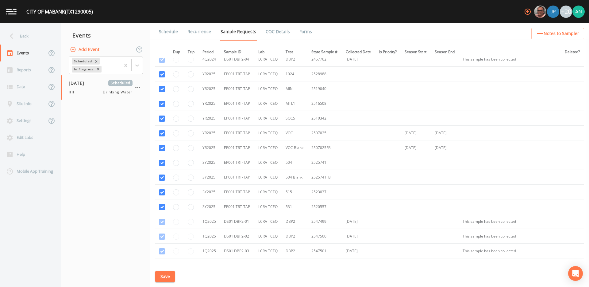 This screenshot has height=287, width=589. Describe the element at coordinates (165, 276) in the screenshot. I see `button: Save` at that location.